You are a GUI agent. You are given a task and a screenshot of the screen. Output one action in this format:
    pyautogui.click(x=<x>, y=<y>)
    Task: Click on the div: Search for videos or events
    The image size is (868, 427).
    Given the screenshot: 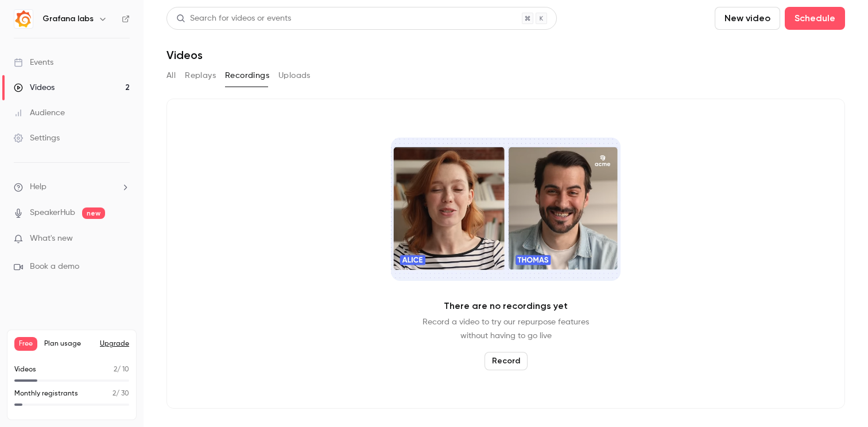 What is the action you would take?
    pyautogui.click(x=234, y=18)
    